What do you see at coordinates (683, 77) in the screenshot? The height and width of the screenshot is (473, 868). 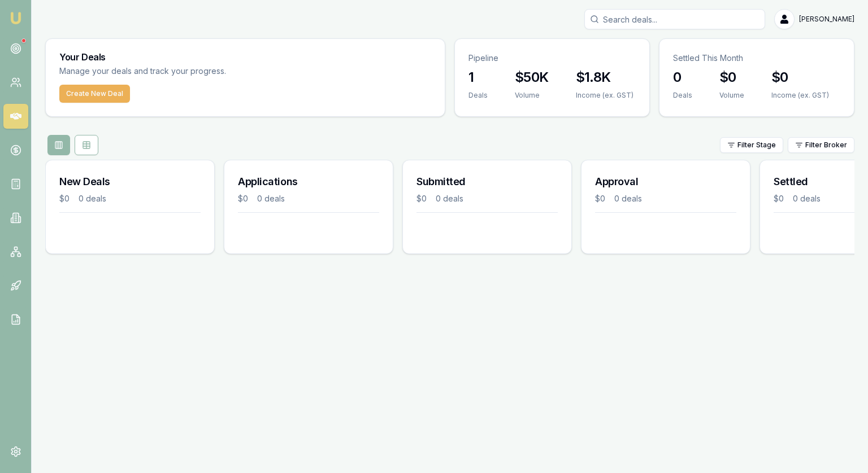 I see `h3: 0` at bounding box center [683, 77].